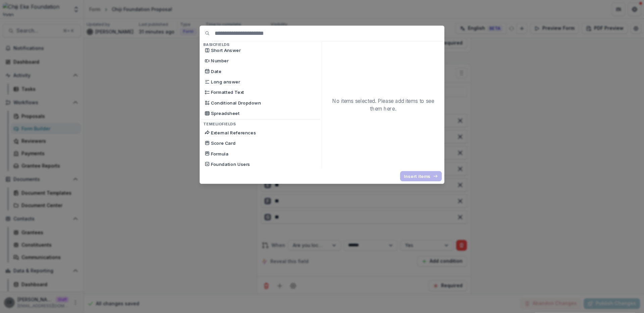 The image size is (644, 313). What do you see at coordinates (421, 176) in the screenshot?
I see `button: Insert items` at bounding box center [421, 176].